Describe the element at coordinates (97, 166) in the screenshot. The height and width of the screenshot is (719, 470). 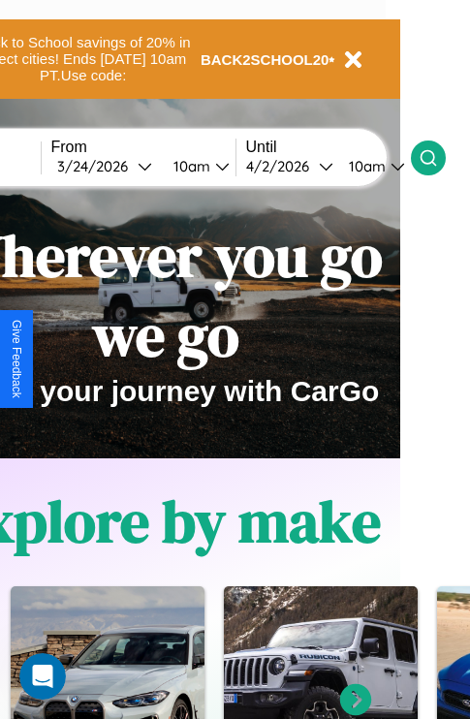
I see `div: 3 / 24 / 2026` at that location.